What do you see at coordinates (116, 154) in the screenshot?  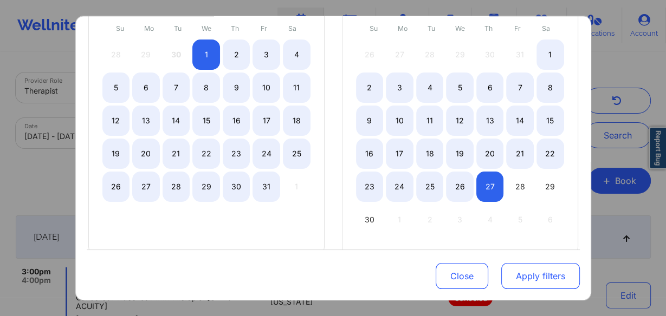 I see `div: Sun Oct 19 2025` at bounding box center [116, 154].